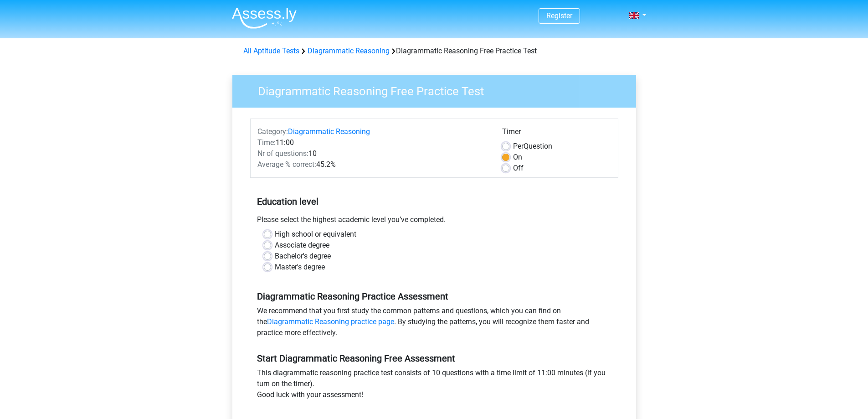 The image size is (868, 419). What do you see at coordinates (283, 154) in the screenshot?
I see `span: Nr of questions:` at bounding box center [283, 154].